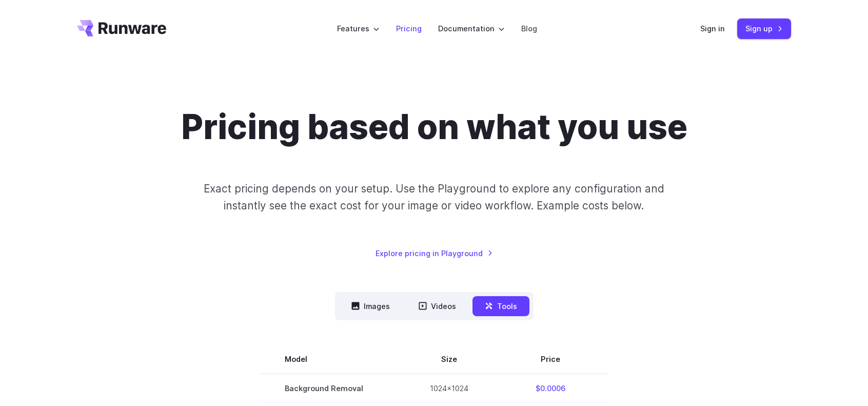  I want to click on a: Explore pricing in Playground, so click(434, 253).